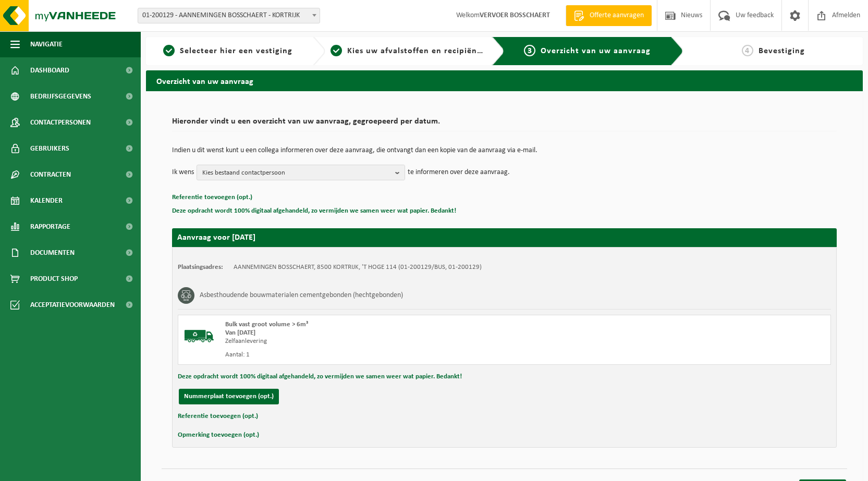 The height and width of the screenshot is (481, 868). Describe the element at coordinates (267, 324) in the screenshot. I see `span: Bulk vast groot volume > 6m³` at that location.